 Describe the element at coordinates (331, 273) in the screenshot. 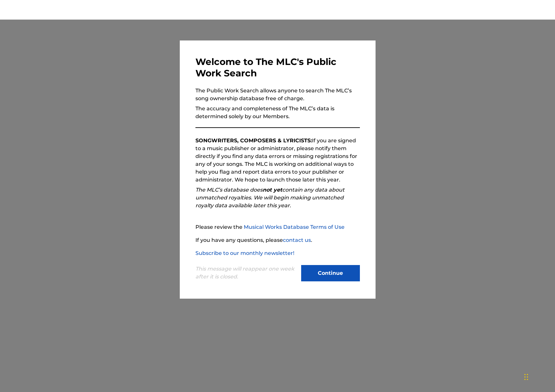

I see `button: Continue` at that location.